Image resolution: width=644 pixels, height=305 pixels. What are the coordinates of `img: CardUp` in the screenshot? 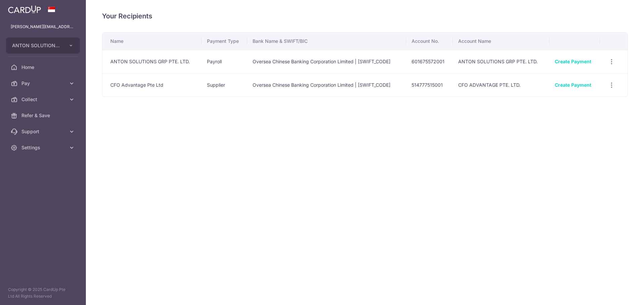 It's located at (24, 9).